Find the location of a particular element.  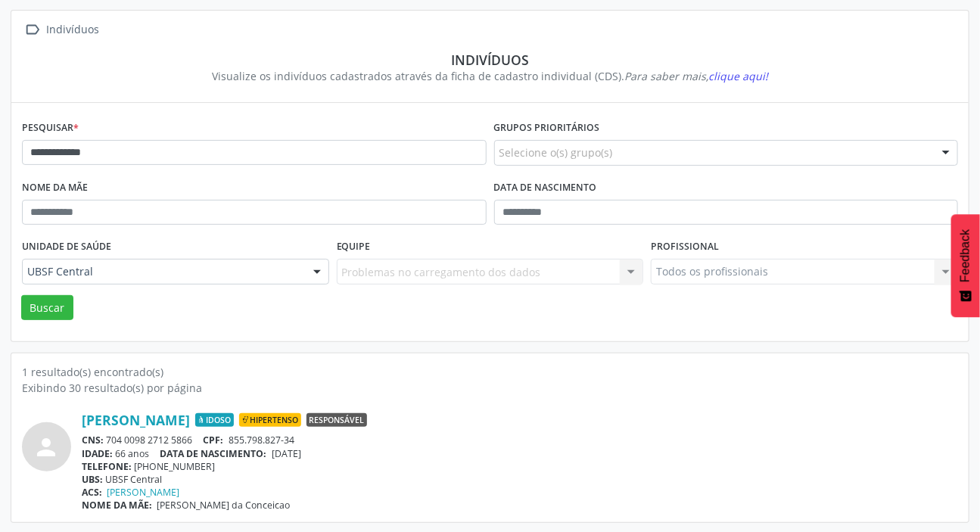

label: Profissional is located at coordinates (684, 247).